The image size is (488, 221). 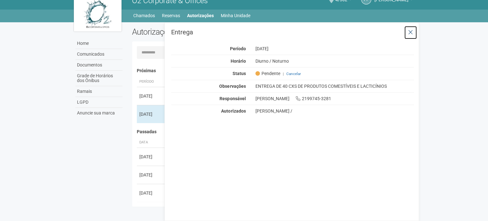 I want to click on a: Autorizações, so click(x=200, y=16).